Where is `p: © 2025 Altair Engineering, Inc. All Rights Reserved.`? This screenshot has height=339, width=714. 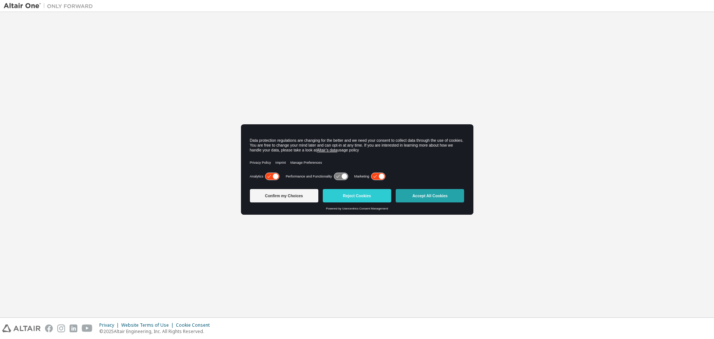
p: © 2025 Altair Engineering, Inc. All Rights Reserved. is located at coordinates (157, 331).